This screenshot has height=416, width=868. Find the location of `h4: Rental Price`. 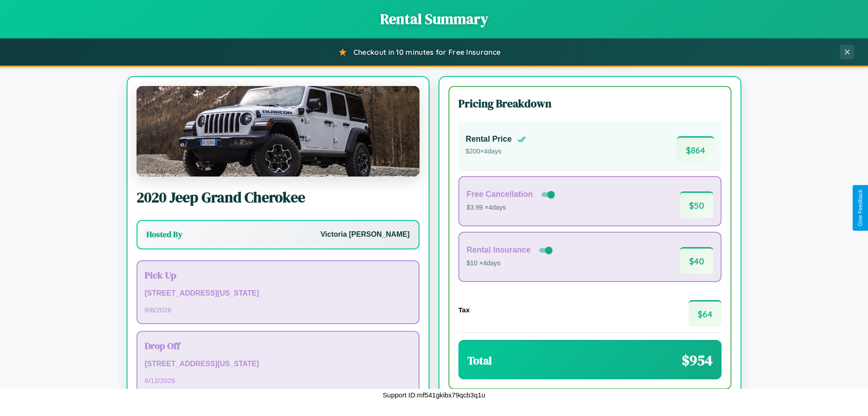

h4: Rental Price is located at coordinates (489, 139).